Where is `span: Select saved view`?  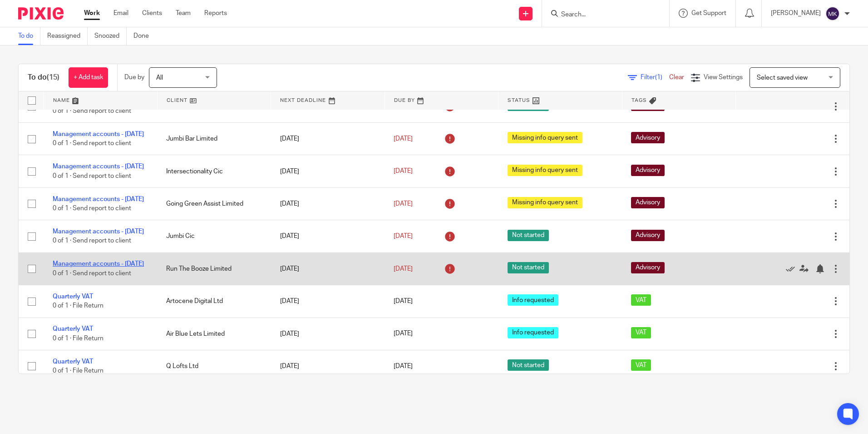 span: Select saved view is located at coordinates (782, 78).